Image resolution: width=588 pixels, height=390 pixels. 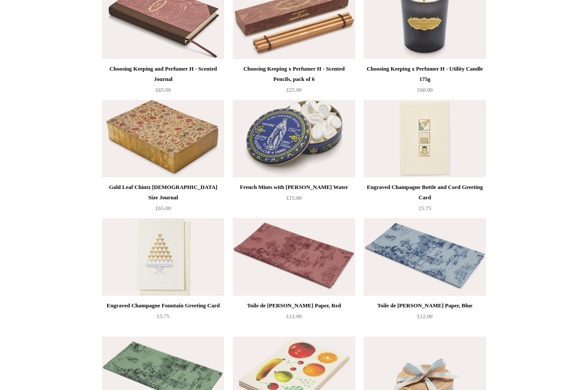 I want to click on a: Engraved Champagne Fountain Greeting Card £5.75, so click(x=163, y=319).